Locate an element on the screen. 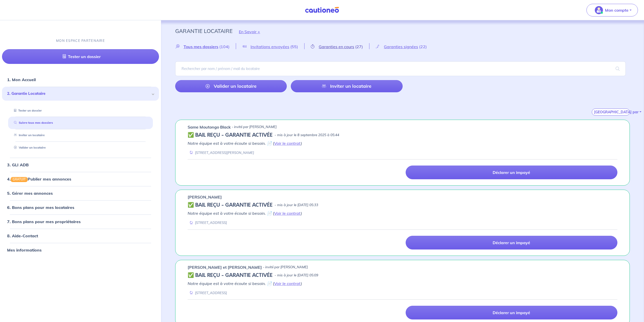 The width and height of the screenshot is (644, 322). div: Suivre tous mes dossiers is located at coordinates (81, 123).